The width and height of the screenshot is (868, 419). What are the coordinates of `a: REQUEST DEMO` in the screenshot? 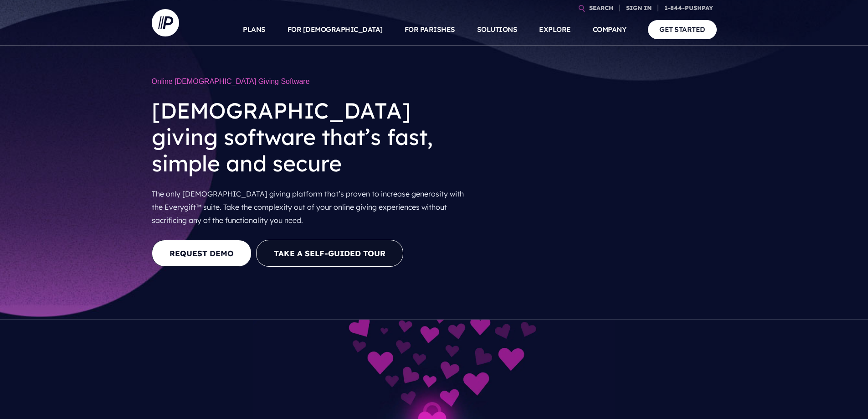 It's located at (201, 253).